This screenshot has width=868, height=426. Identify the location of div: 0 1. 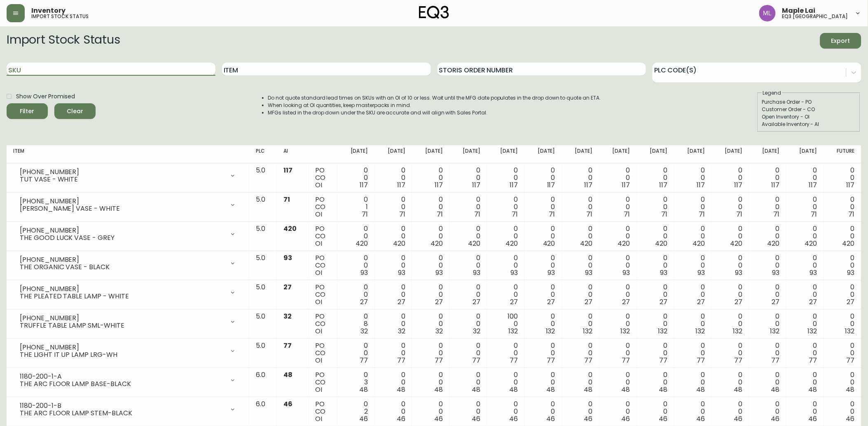
(356, 207).